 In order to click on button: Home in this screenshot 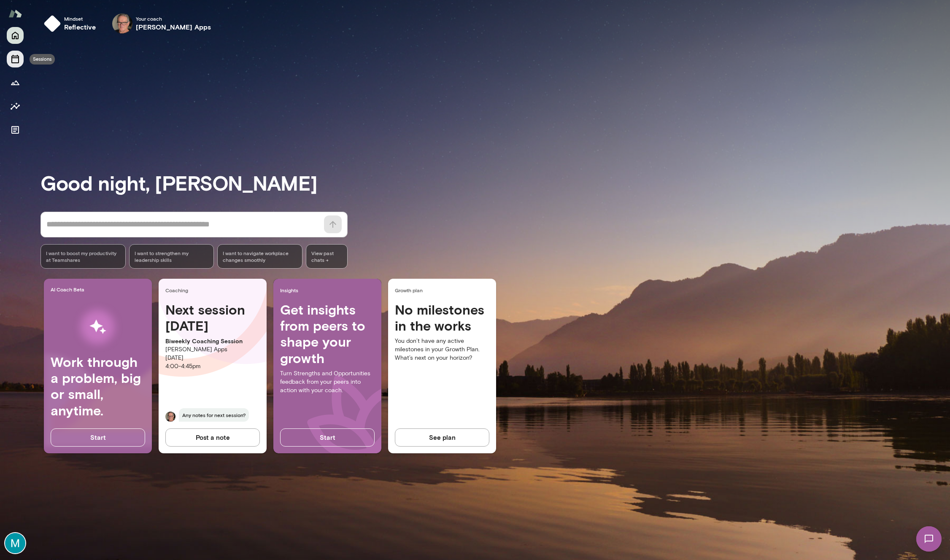, I will do `click(15, 35)`.